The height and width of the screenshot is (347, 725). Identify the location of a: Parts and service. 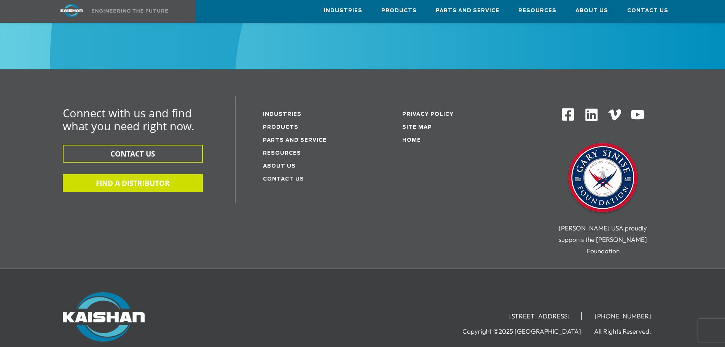
(295, 140).